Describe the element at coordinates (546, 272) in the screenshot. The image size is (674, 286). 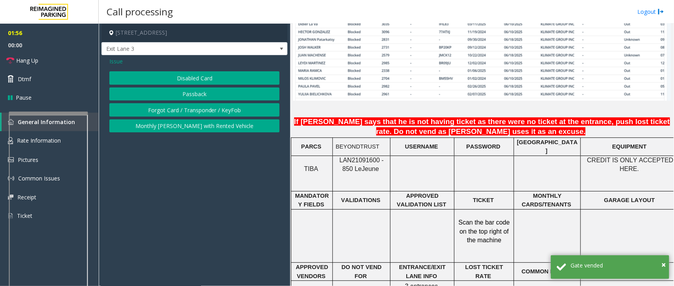
I see `span: COMMON ISSUES` at that location.